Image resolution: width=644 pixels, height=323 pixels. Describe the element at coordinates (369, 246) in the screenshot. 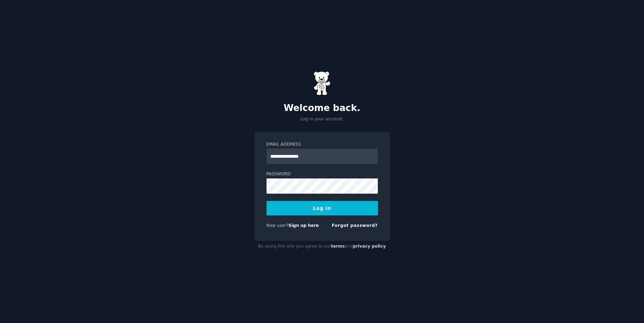

I see `a: privacy policy` at that location.